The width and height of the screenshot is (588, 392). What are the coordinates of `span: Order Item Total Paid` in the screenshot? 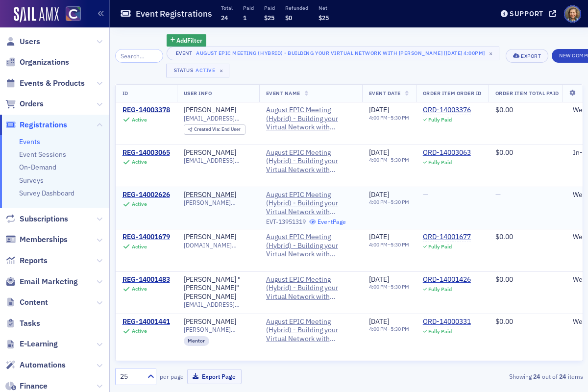 It's located at (527, 93).